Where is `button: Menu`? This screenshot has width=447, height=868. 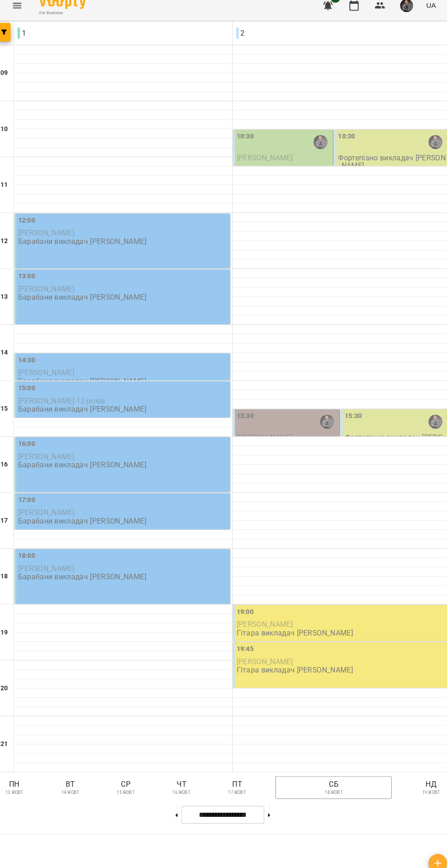 button: Menu is located at coordinates (22, 14).